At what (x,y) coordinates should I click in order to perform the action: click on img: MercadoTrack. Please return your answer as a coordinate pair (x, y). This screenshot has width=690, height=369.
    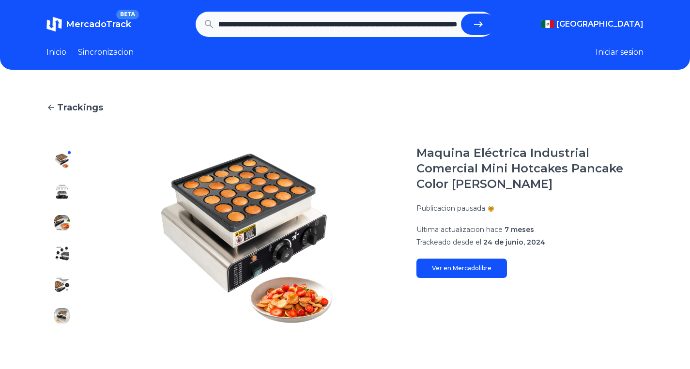
    Looking at the image, I should click on (54, 24).